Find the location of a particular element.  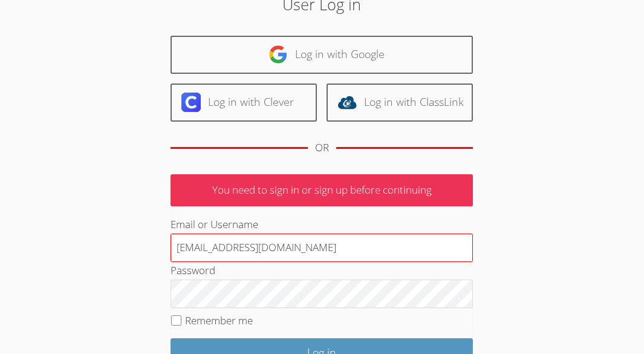

a: Log in with Clever is located at coordinates (244, 102).